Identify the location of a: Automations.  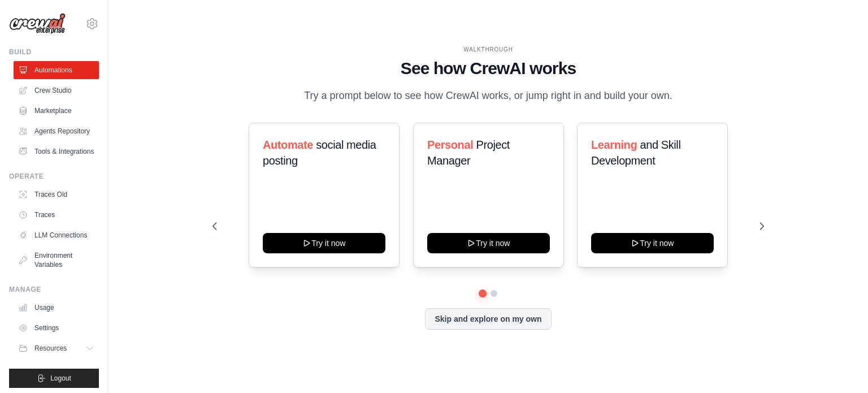
(56, 70).